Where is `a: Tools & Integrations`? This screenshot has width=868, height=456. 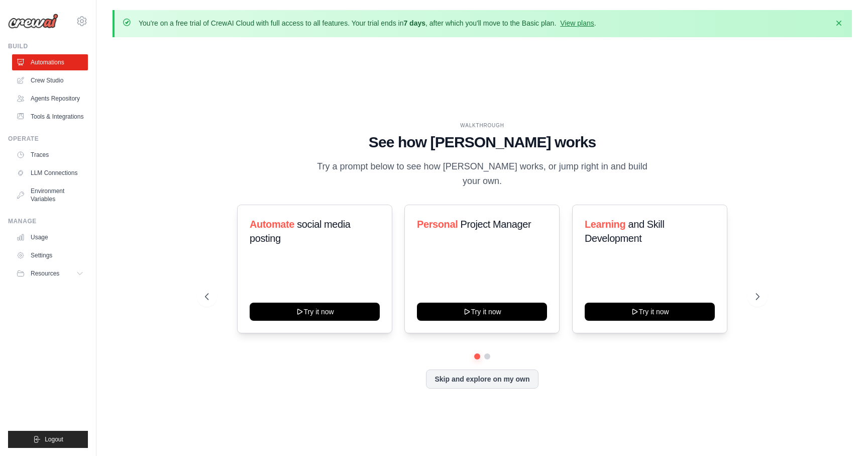 a: Tools & Integrations is located at coordinates (50, 116).